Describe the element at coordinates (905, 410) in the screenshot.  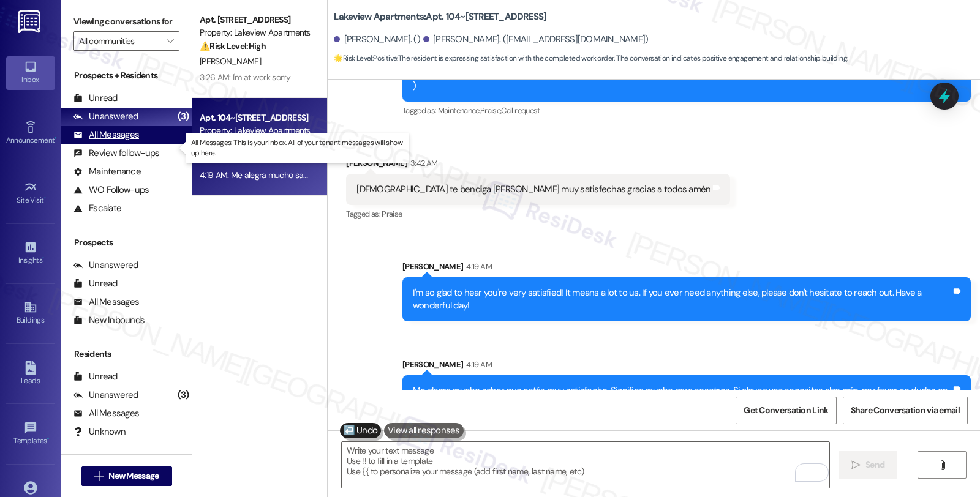
I see `button: Share Conversation via email` at that location.